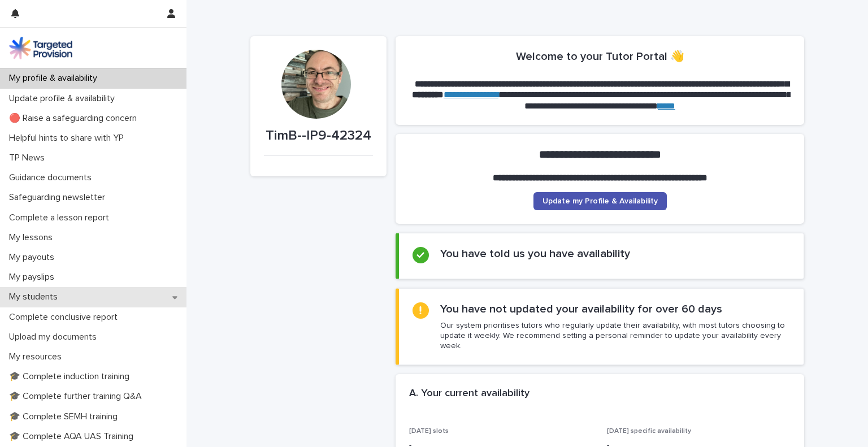  Describe the element at coordinates (600, 56) in the screenshot. I see `h2: Welcome to your Tutor Portal 👋` at that location.